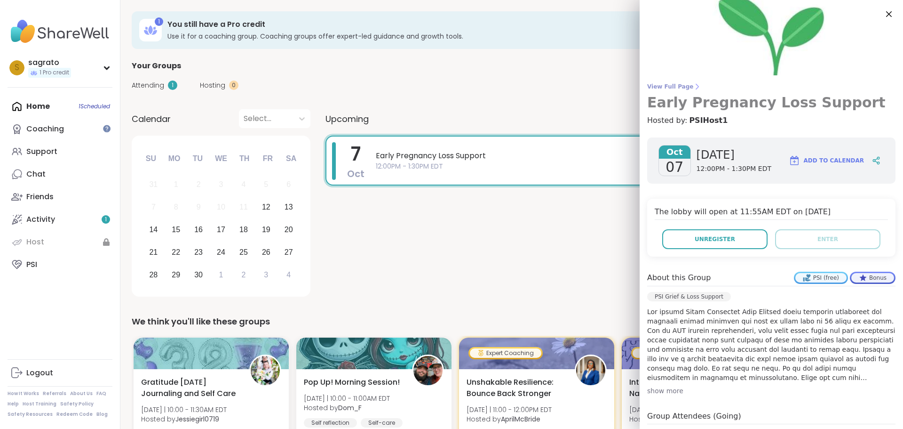 The width and height of the screenshot is (903, 429). What do you see at coordinates (148, 85) in the screenshot?
I see `span: Attending` at bounding box center [148, 85].